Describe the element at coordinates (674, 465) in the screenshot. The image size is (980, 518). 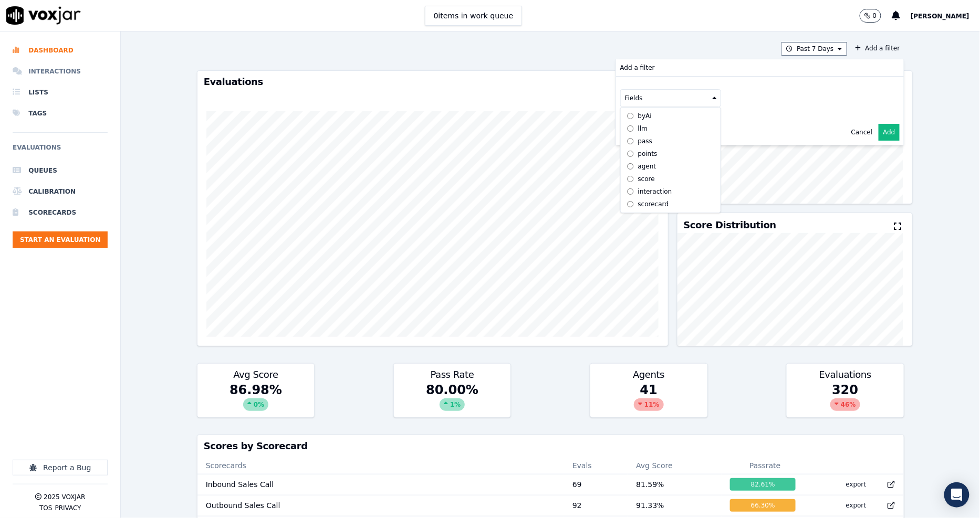
I see `th: Avg Score` at that location.